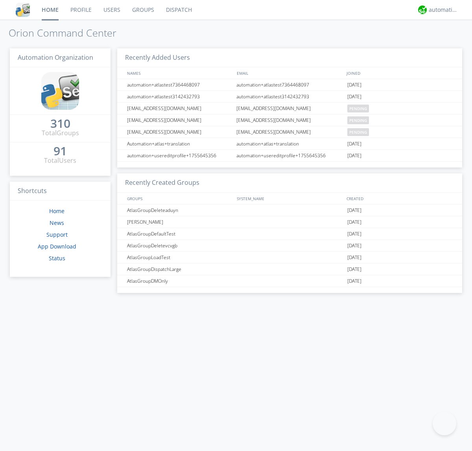 This screenshot has width=472, height=451. I want to click on div: NAMES, so click(179, 73).